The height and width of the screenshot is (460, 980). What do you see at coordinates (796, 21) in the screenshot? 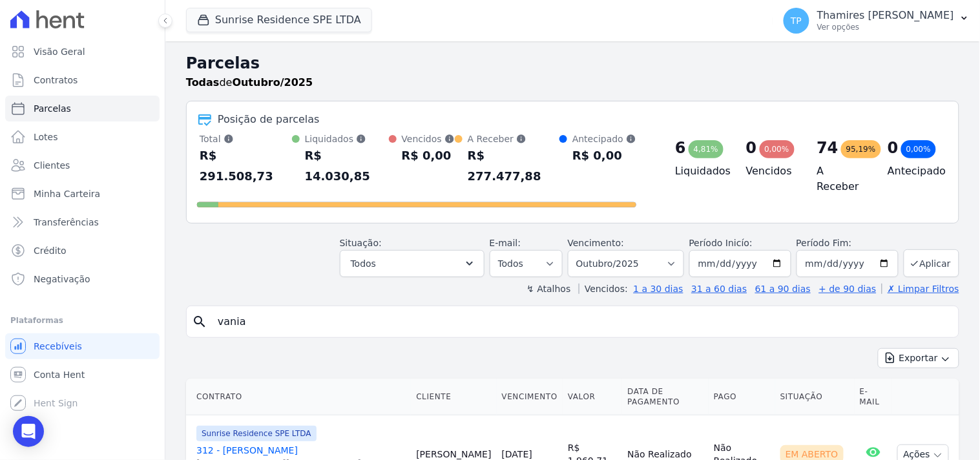
I see `span: TP` at bounding box center [796, 21].